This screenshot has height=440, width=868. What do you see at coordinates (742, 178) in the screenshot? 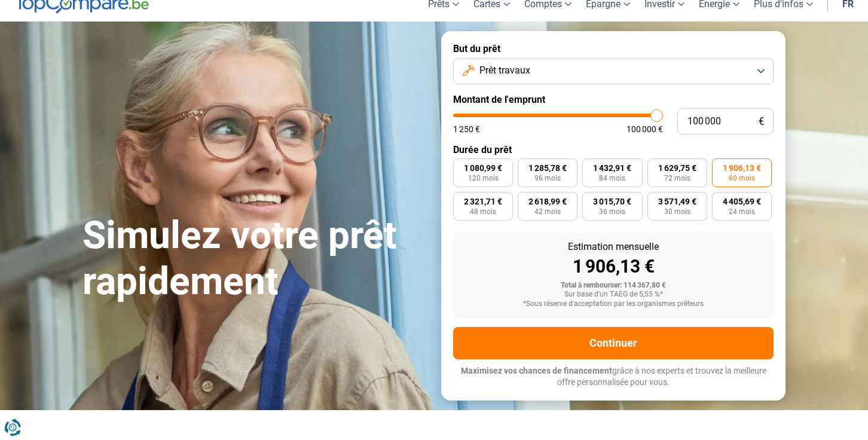
I see `span: 60 mois` at bounding box center [742, 178].